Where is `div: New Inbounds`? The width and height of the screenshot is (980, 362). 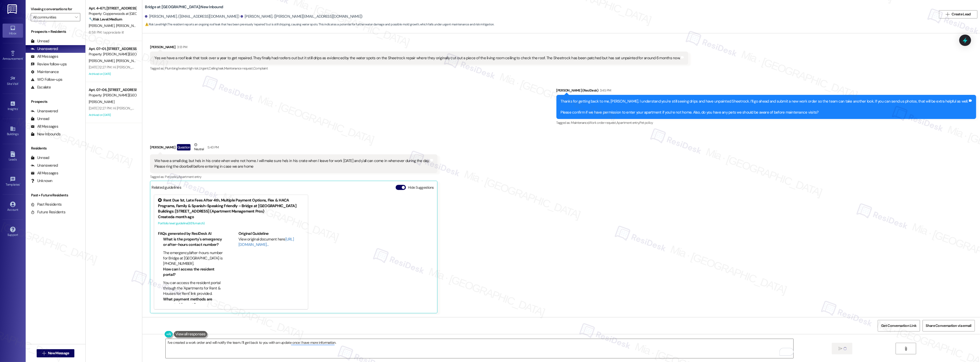
div: New Inbounds is located at coordinates (45, 134).